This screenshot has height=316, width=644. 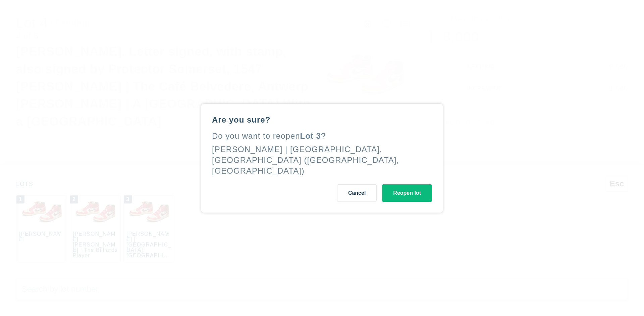 I want to click on button: Cancel, so click(x=357, y=192).